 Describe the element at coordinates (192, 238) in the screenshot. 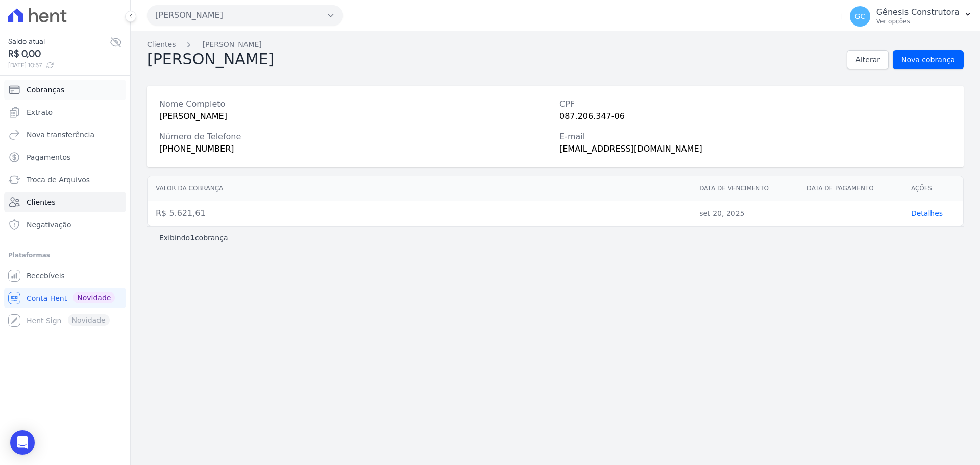

I see `b: 1` at that location.